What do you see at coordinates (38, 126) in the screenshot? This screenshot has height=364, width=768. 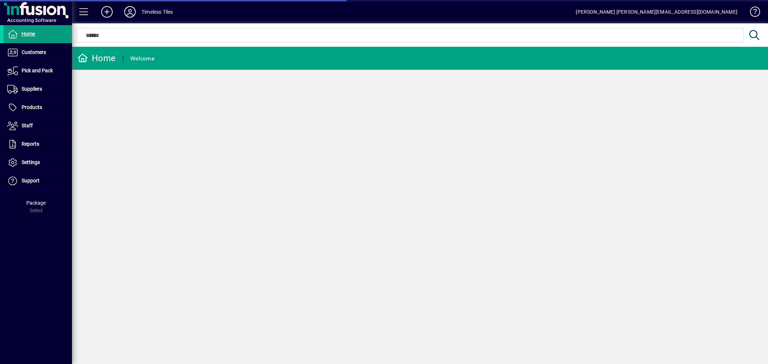 I see `a: Staff` at bounding box center [38, 126].